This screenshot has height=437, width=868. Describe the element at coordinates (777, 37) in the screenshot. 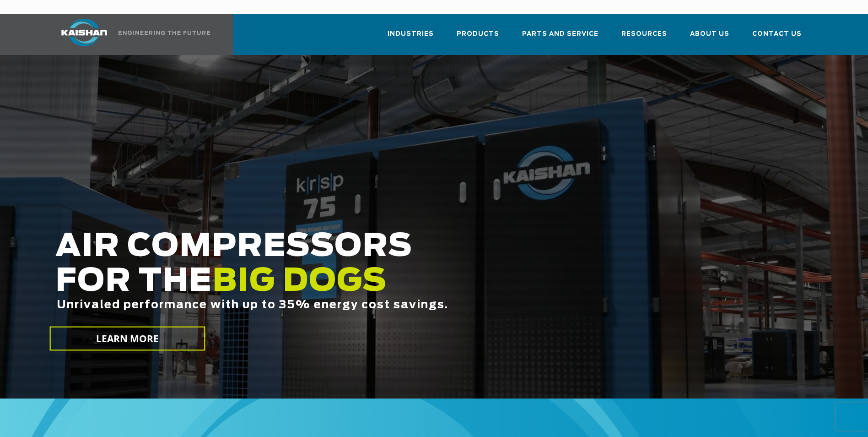

I see `a: Contact Us` at that location.